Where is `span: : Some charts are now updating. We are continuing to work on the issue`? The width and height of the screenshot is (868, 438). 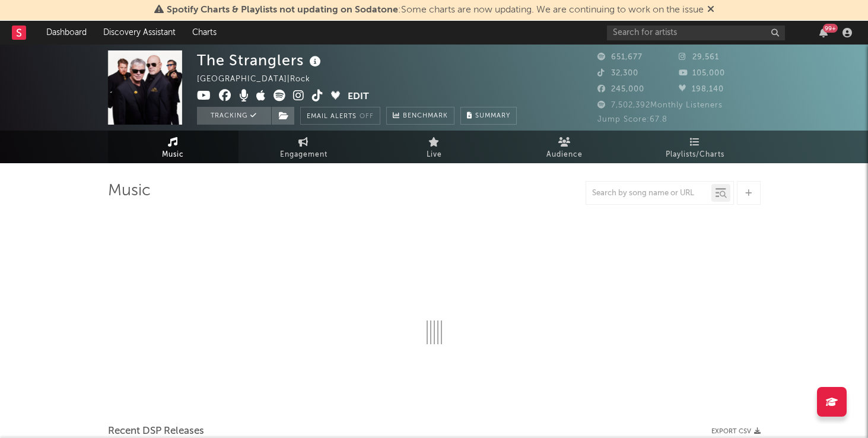 span: : Some charts are now updating. We are continuing to work on the issue is located at coordinates (435, 10).